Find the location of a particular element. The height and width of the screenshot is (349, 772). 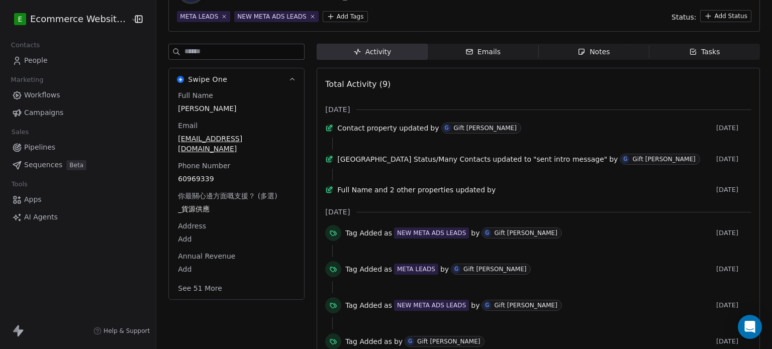

span: updated to is located at coordinates (511, 159).